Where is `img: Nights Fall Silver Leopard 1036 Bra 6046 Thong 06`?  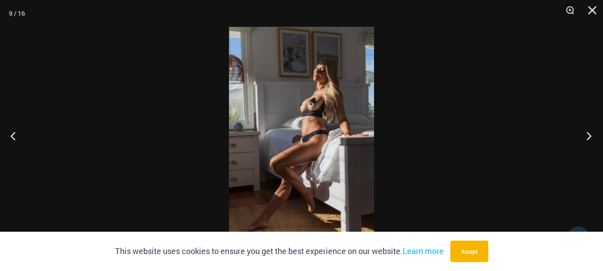 img: Nights Fall Silver Leopard 1036 Bra 6046 Thong 06 is located at coordinates (301, 135).